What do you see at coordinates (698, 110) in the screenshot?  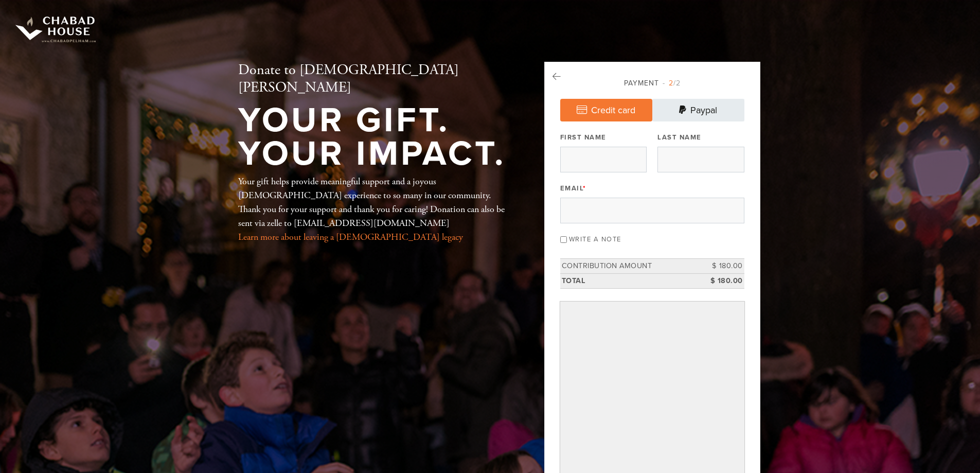 I see `a: Paypal` at bounding box center [698, 110].